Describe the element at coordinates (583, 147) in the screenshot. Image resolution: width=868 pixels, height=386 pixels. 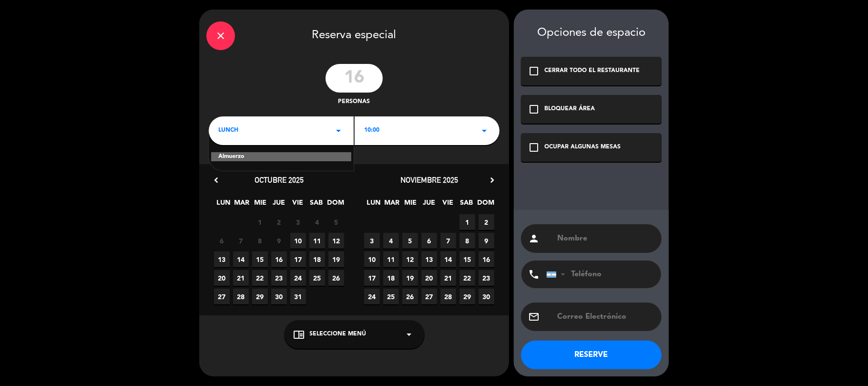
I see `div: OCUPAR ALGUNAS MESAS` at that location.